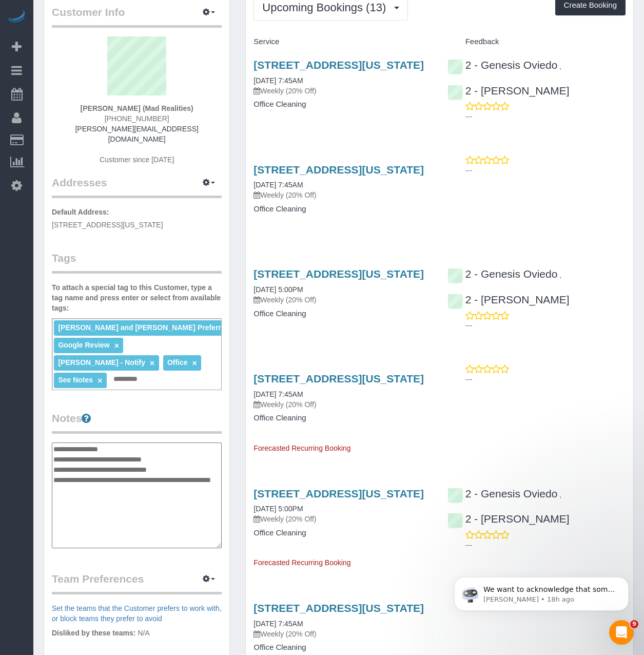  What do you see at coordinates (110, 44) in the screenshot?
I see `p: Message from Ellie, sent 18h ago` at bounding box center [110, 44].